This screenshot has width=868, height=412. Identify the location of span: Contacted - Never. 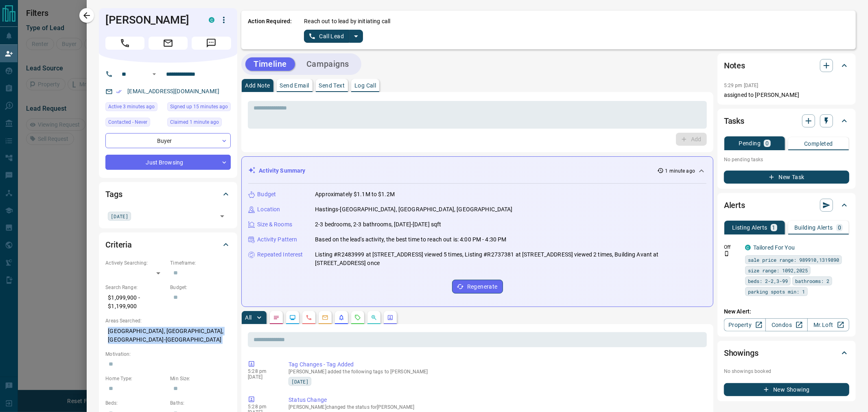
(128, 122).